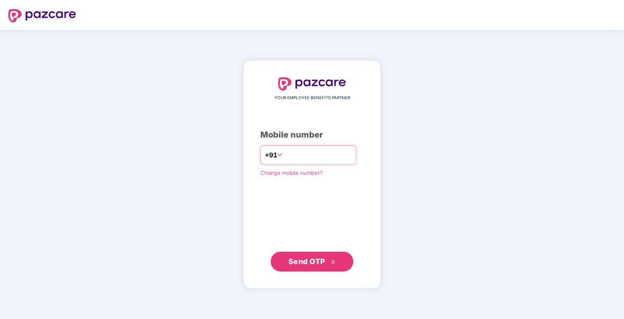  What do you see at coordinates (312, 262) in the screenshot?
I see `button: Send OTPdouble-right` at bounding box center [312, 262].